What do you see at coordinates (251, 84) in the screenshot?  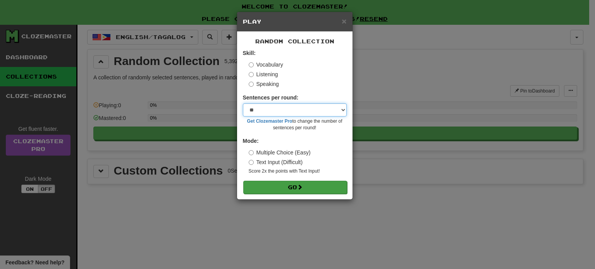 I see `input: Speaking` at bounding box center [251, 84].